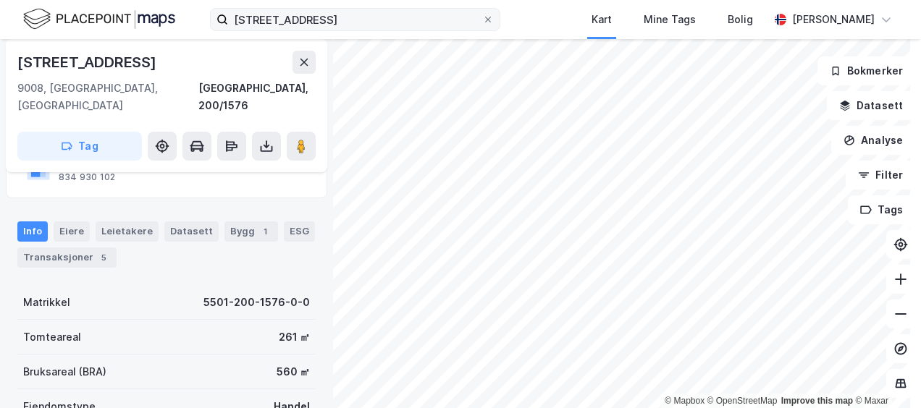  What do you see at coordinates (52, 337) in the screenshot?
I see `div: Tomteareal` at bounding box center [52, 337].